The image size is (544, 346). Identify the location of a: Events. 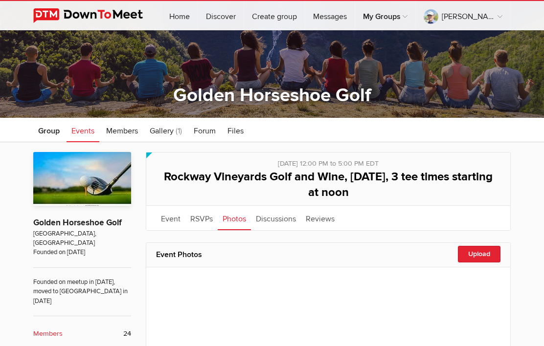
(83, 130).